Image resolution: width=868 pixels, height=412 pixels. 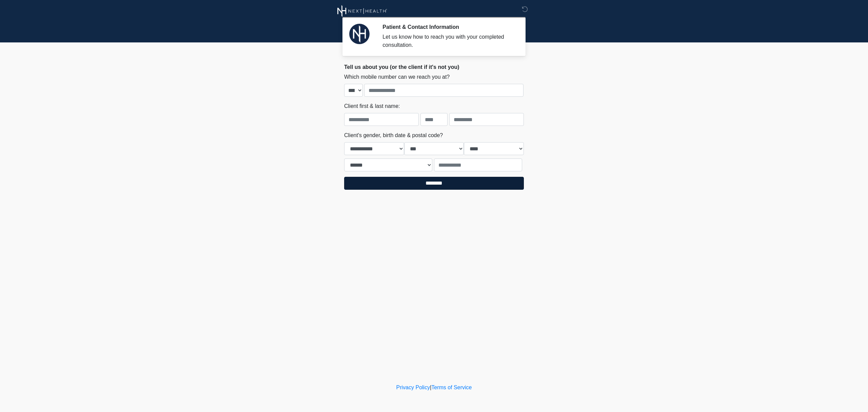 I want to click on label: Client's gender, birth date & postal code?, so click(x=393, y=136).